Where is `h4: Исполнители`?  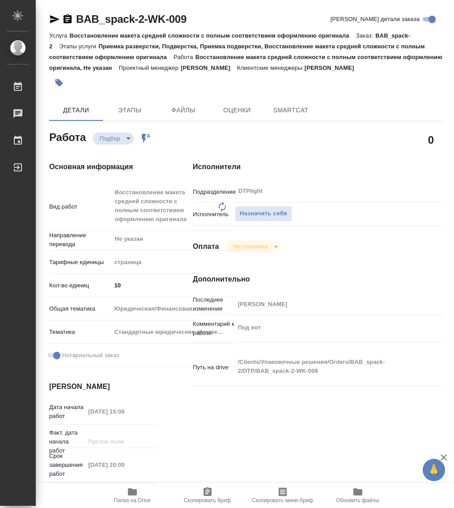 h4: Исполнители is located at coordinates (318, 167).